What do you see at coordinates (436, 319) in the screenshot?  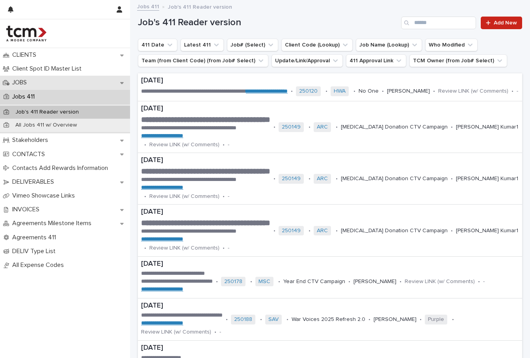 I see `span: Purple` at bounding box center [436, 319].